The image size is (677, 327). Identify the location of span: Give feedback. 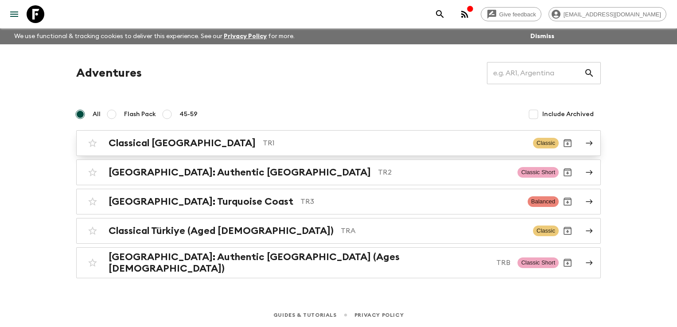
(517, 14).